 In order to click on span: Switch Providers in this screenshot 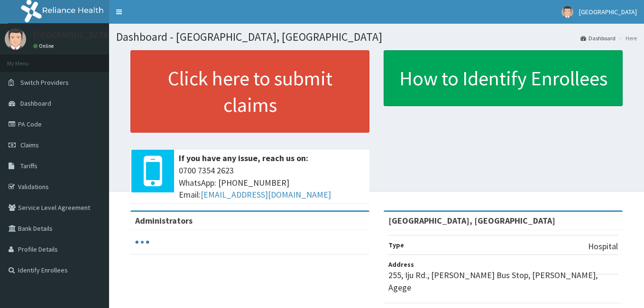, I will do `click(45, 83)`.